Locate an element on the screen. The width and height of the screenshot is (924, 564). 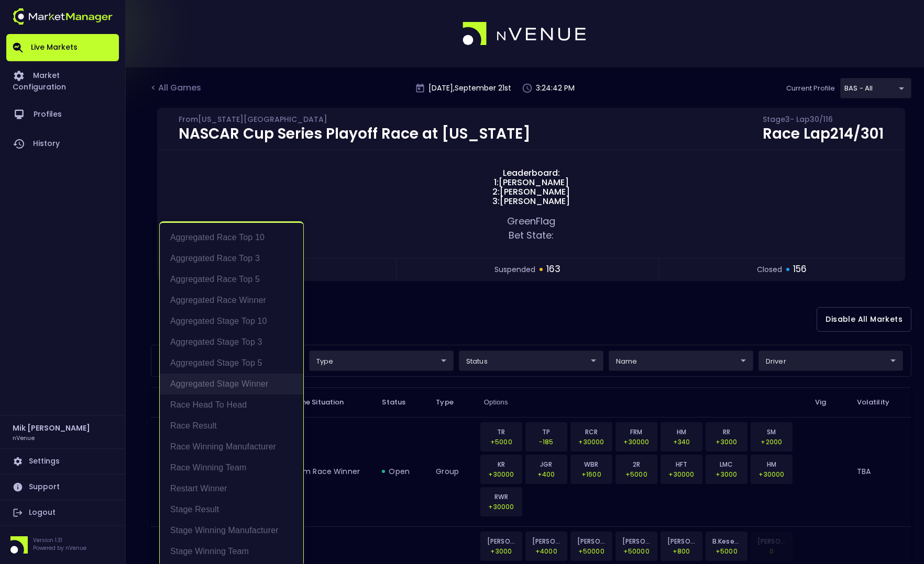
li: Aggregated Stage Winner is located at coordinates (231, 384).